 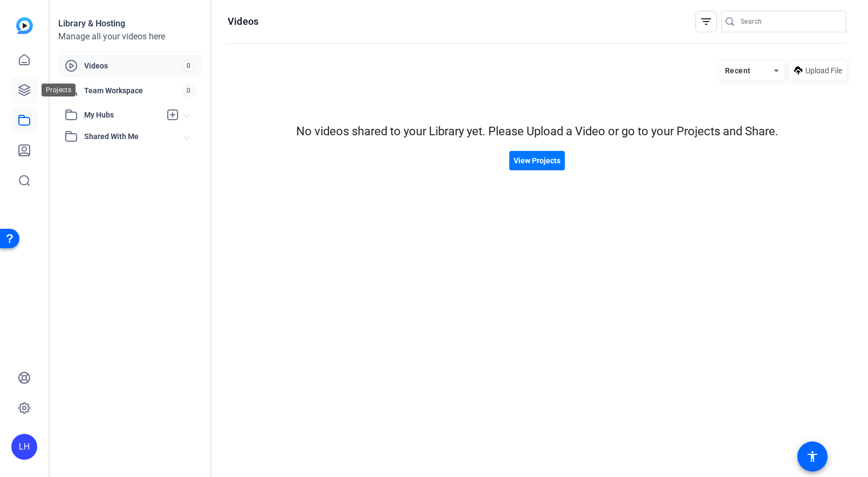 What do you see at coordinates (537, 161) in the screenshot?
I see `button: View Projects` at bounding box center [537, 161].